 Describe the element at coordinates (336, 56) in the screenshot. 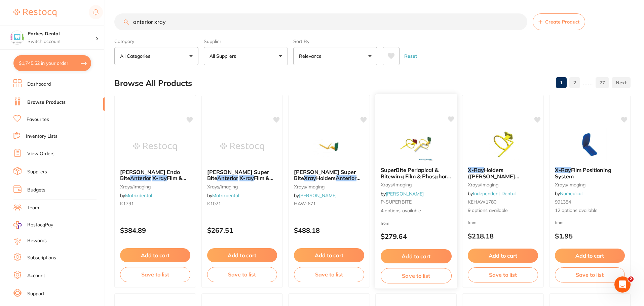

I see `button: Relevance` at that location.